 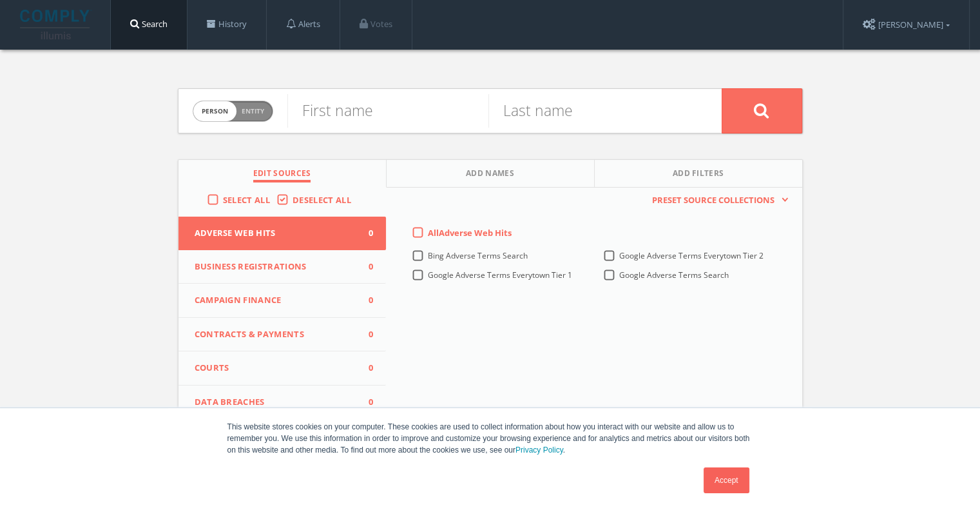 What do you see at coordinates (713, 200) in the screenshot?
I see `span: Preset Source Collections` at bounding box center [713, 200].